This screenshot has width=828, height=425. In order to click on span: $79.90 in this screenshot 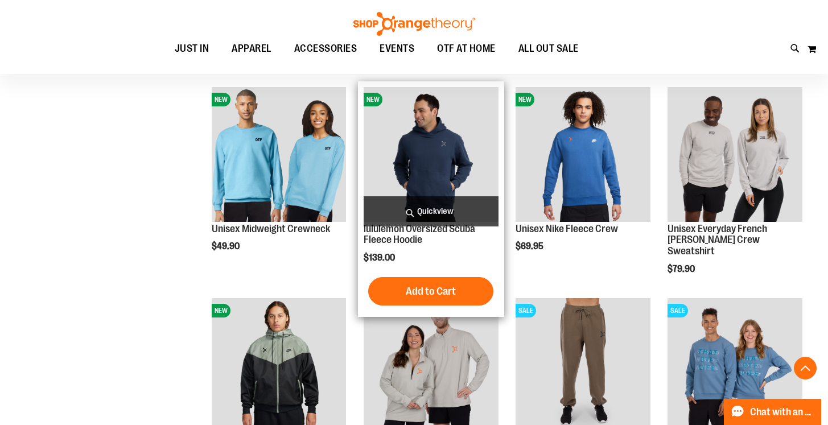, I will do `click(682, 269)`.